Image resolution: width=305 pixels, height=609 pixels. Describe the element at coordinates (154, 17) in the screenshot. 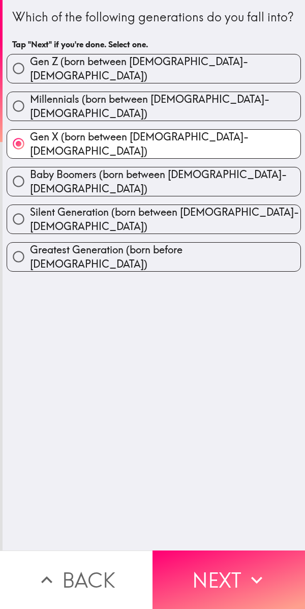

I see `div: Which of the following generations do you fall into?` at that location.